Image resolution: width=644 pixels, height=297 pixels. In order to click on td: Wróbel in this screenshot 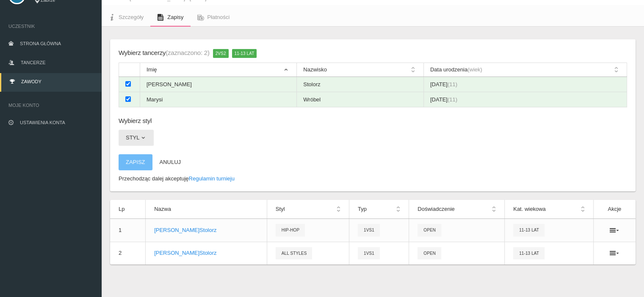, I will do `click(360, 100)`.